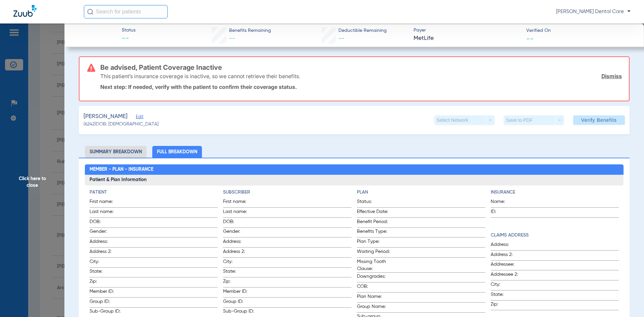 This screenshot has height=317, width=644. I want to click on span: Effective Date:, so click(373, 213).